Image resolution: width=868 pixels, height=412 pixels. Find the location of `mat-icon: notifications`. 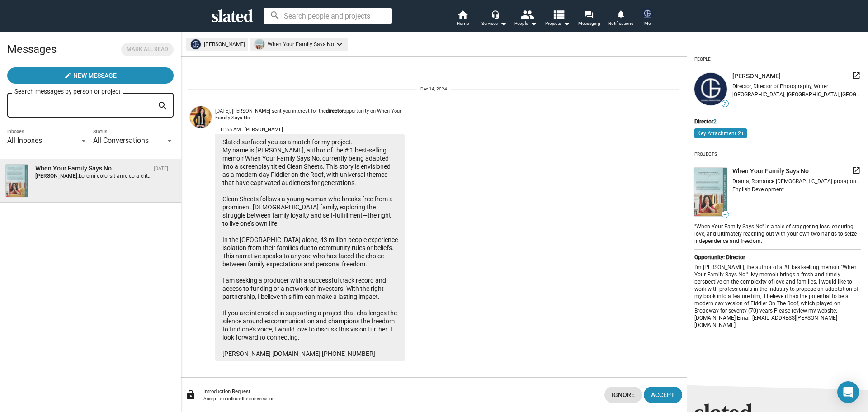

mat-icon: notifications is located at coordinates (620, 14).